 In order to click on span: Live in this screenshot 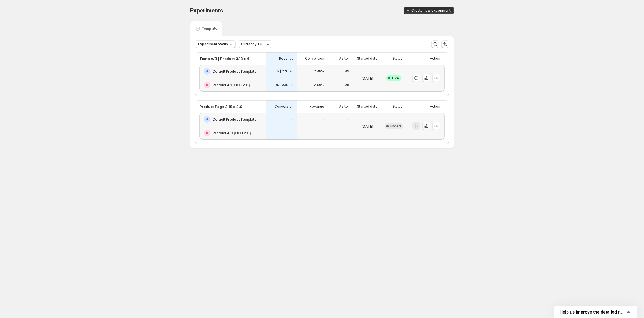, I will do `click(395, 78)`.